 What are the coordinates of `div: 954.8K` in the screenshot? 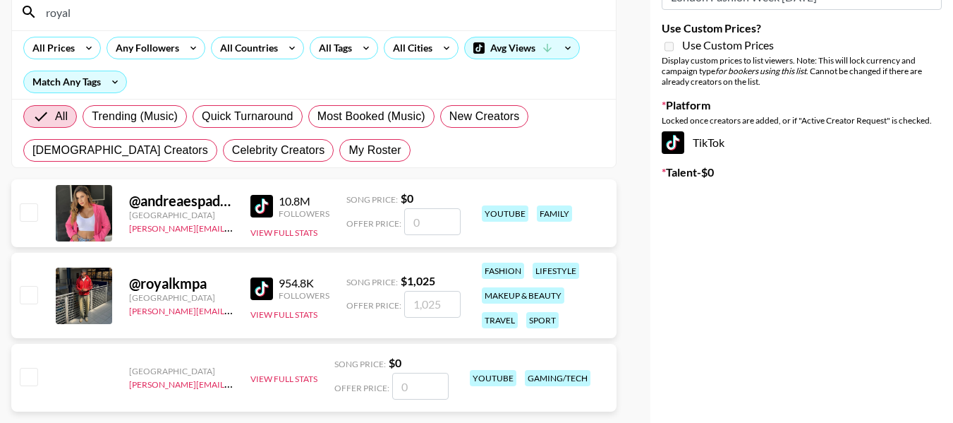 It's located at (304, 283).